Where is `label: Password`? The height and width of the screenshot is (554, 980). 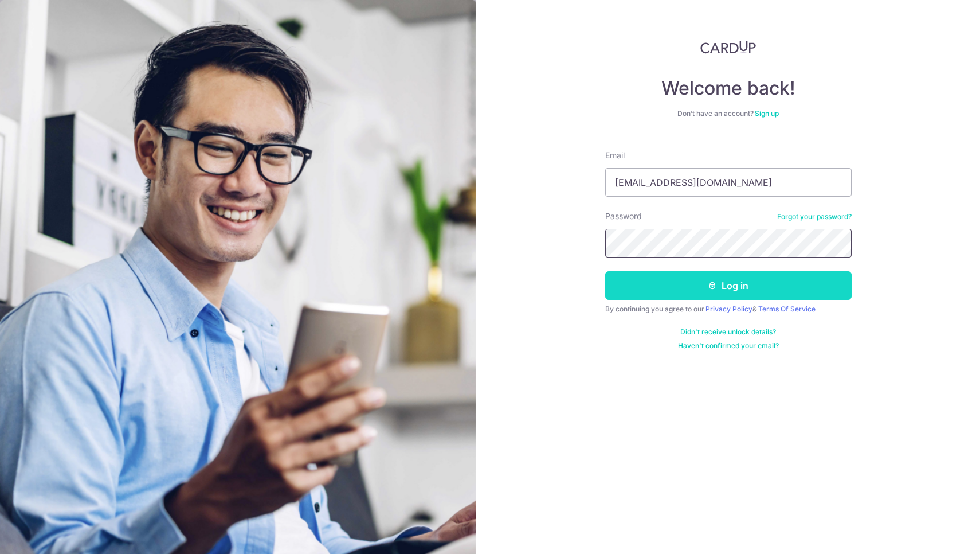 label: Password is located at coordinates (624, 216).